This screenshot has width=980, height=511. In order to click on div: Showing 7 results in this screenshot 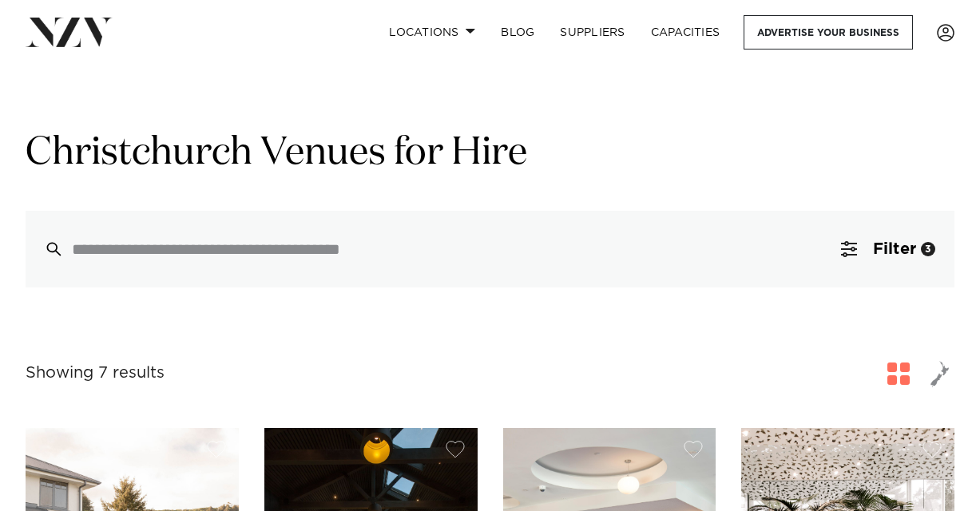, I will do `click(95, 373)`.